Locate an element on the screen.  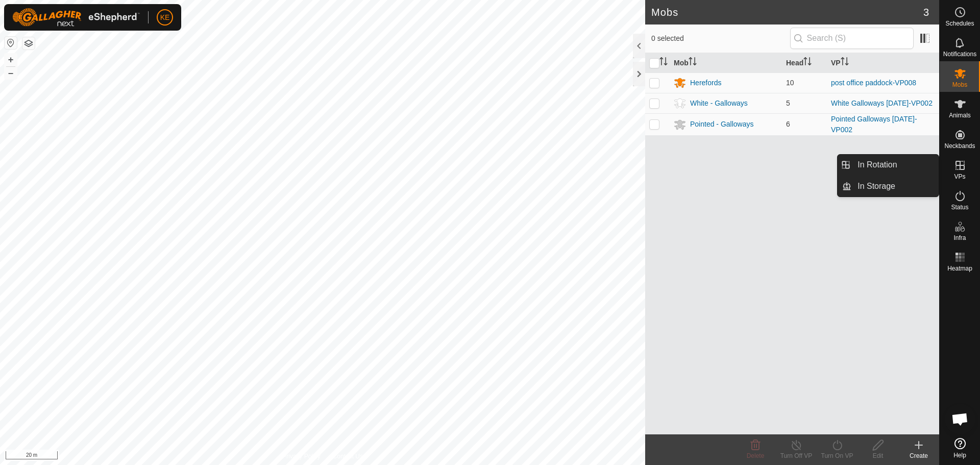
th: VP is located at coordinates (883, 63).